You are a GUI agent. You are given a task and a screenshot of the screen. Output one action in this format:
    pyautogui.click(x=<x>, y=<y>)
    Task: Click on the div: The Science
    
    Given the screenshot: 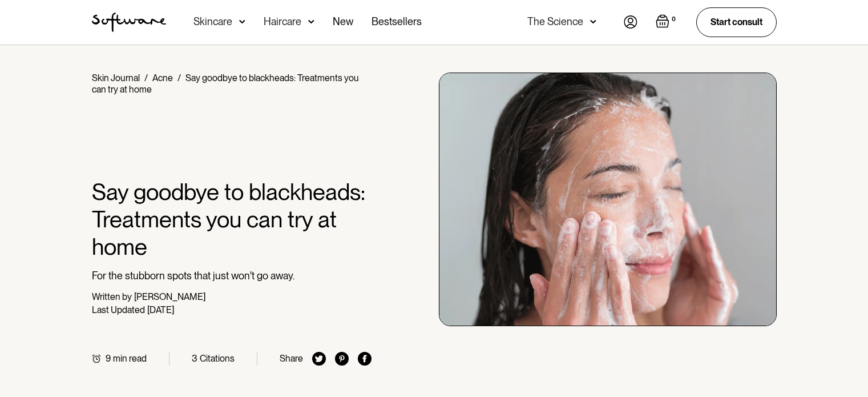 What is the action you would take?
    pyautogui.click(x=555, y=22)
    